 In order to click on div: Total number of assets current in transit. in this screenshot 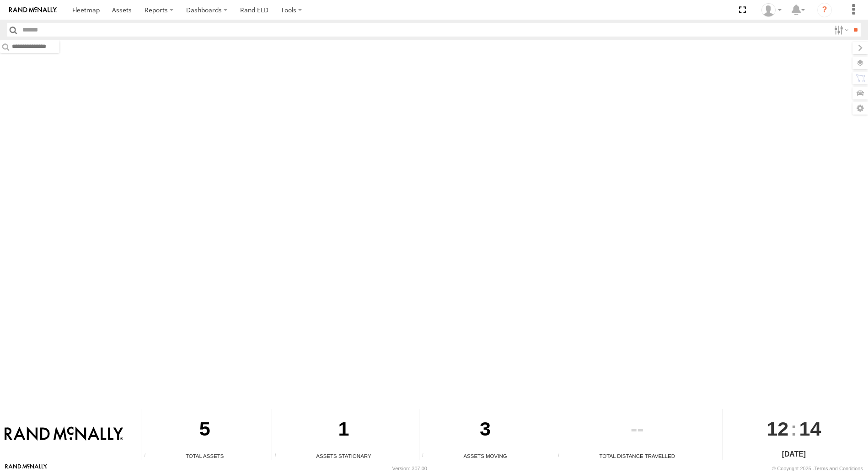, I will do `click(426, 456)`.